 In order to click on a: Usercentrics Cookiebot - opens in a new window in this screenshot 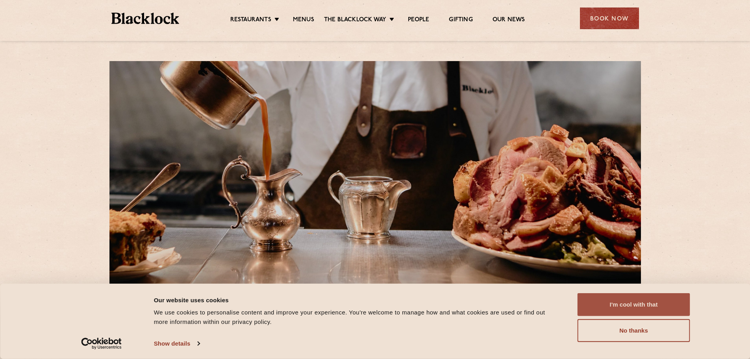, I will do `click(101, 343)`.